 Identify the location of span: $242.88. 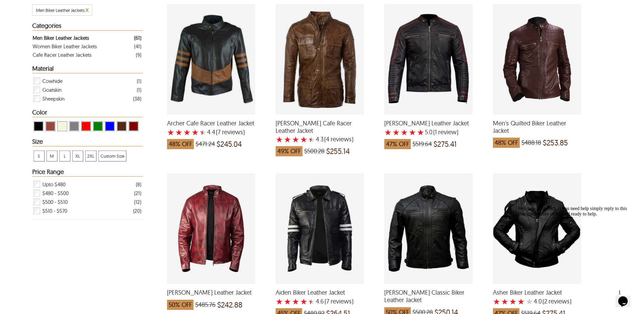
(230, 305).